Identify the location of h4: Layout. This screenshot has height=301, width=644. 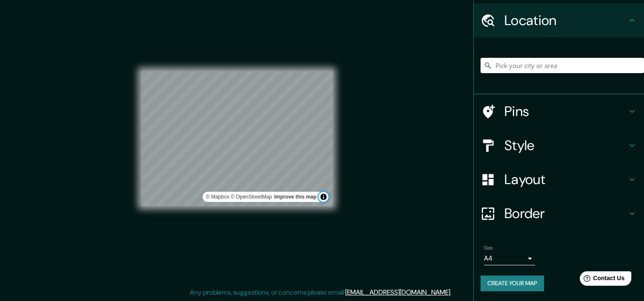
(566, 179).